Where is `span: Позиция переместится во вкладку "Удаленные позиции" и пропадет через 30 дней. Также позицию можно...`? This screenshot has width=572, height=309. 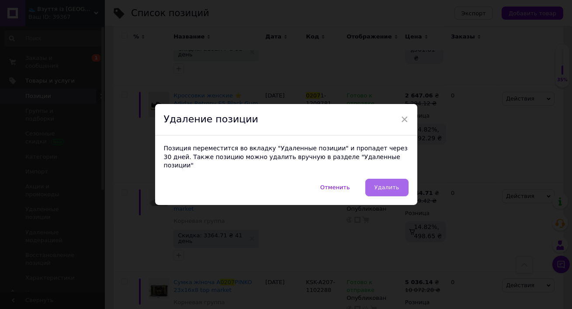 span: Позиция переместится во вкладку "Удаленные позиции" и пропадет через 30 дней. Также позицию можно... is located at coordinates (286, 156).